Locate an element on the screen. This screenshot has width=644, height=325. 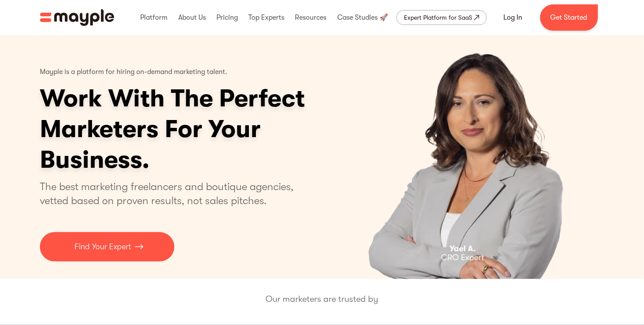
p: The best marketing freelancers and boutique agencies, vetted based on proven results, not sales p... is located at coordinates (172, 193).